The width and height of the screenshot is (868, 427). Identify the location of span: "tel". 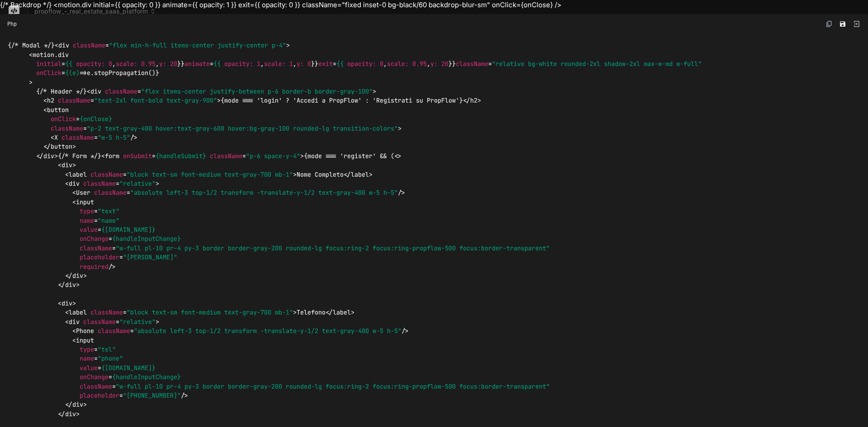
(106, 349).